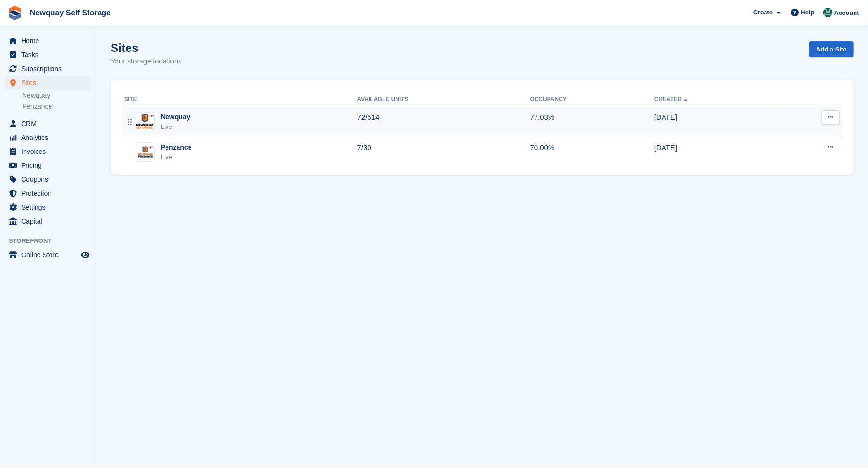  I want to click on a: Created, so click(672, 99).